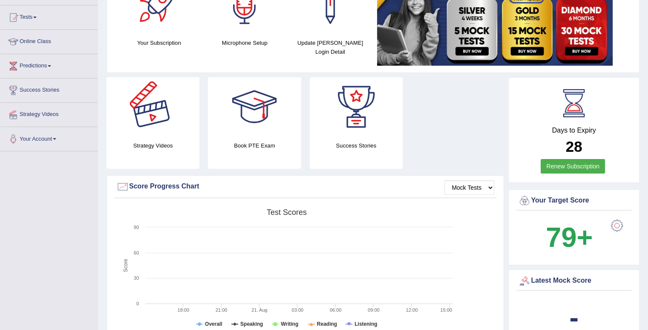  Describe the element at coordinates (153, 145) in the screenshot. I see `h4: Strategy Videos` at that location.